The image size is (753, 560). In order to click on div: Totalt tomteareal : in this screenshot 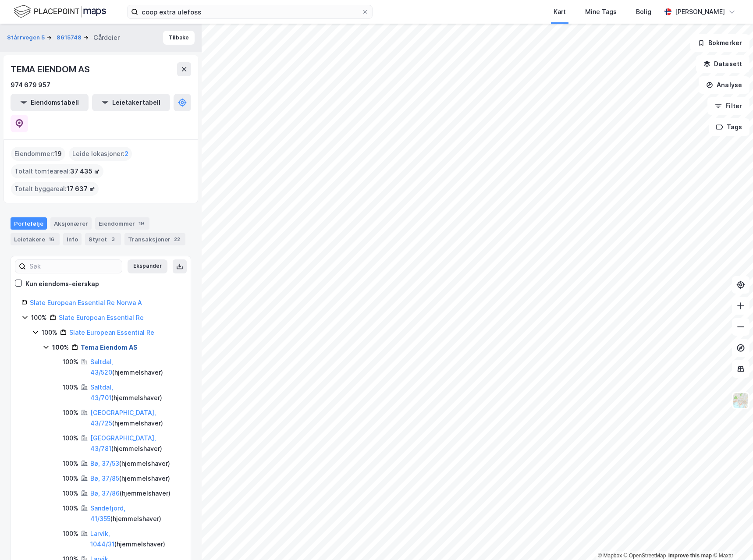, I will do `click(57, 172)`.